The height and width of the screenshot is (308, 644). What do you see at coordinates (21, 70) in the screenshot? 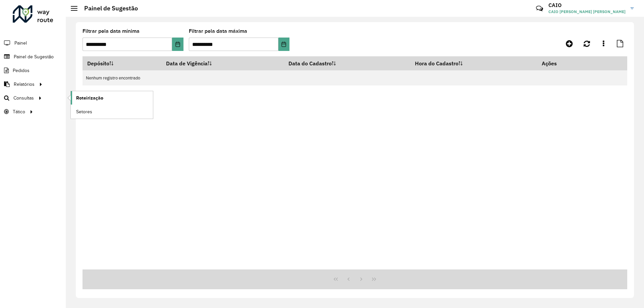
I see `span: Pedidos` at bounding box center [21, 70].